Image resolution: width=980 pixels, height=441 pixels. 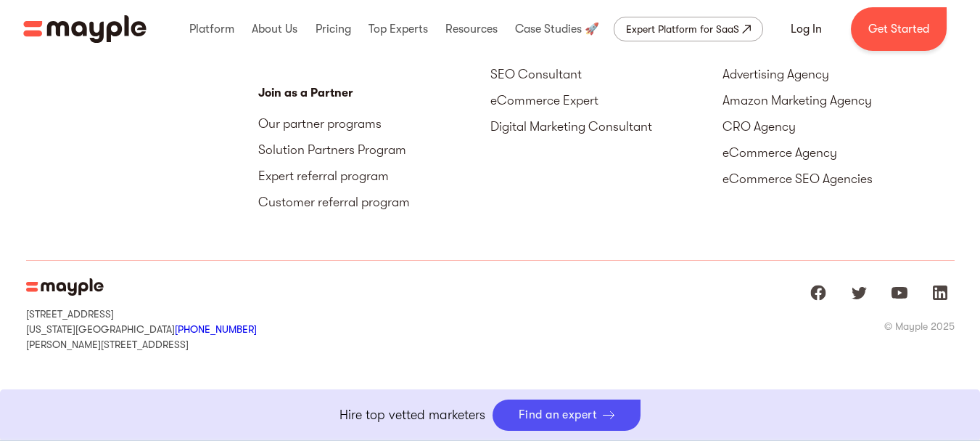 What do you see at coordinates (85, 29) in the screenshot?
I see `img: Mayple logo` at bounding box center [85, 29].